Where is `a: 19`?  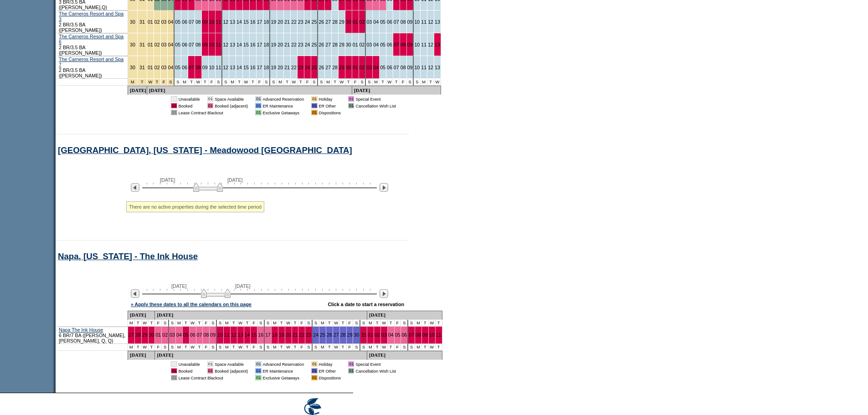
a: 19 is located at coordinates (282, 335).